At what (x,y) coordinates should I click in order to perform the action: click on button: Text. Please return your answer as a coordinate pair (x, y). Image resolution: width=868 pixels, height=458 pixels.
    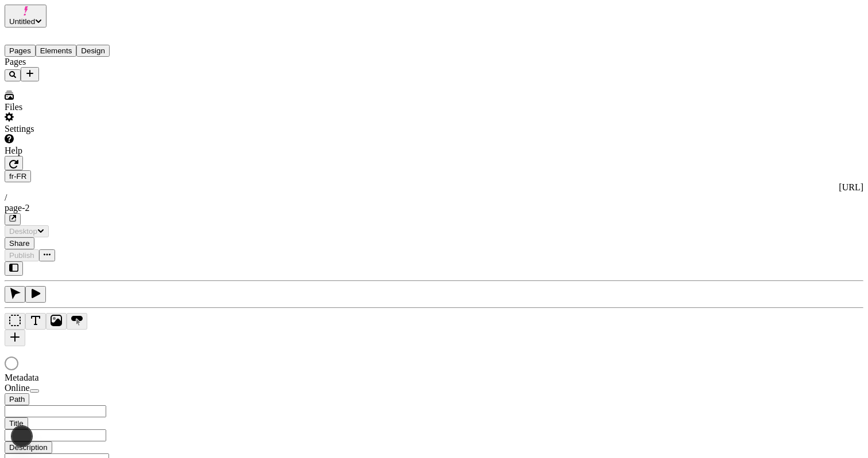
    Looking at the image, I should click on (36, 321).